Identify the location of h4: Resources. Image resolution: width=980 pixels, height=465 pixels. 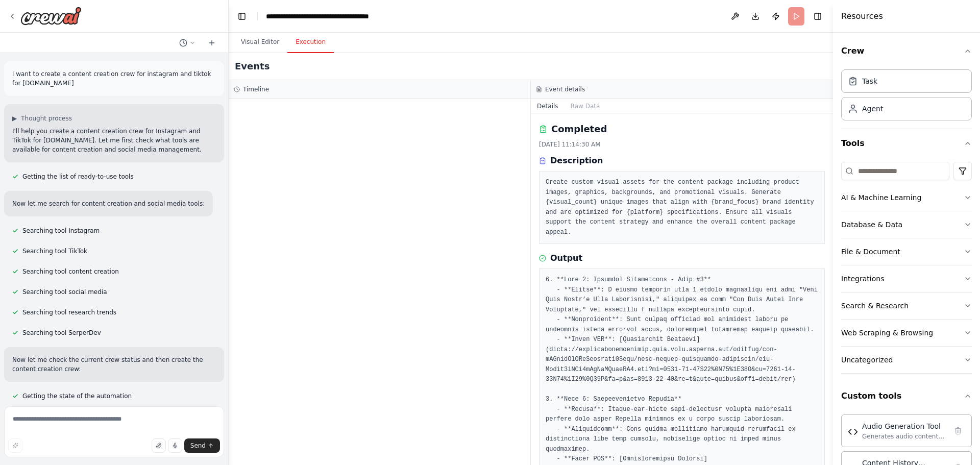
(862, 16).